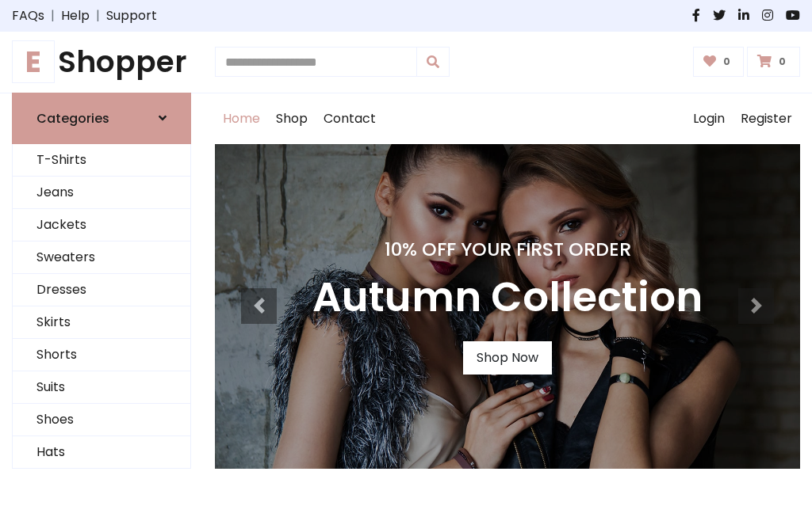 Image resolution: width=812 pixels, height=521 pixels. Describe the element at coordinates (102, 192) in the screenshot. I see `a: Jeans` at that location.